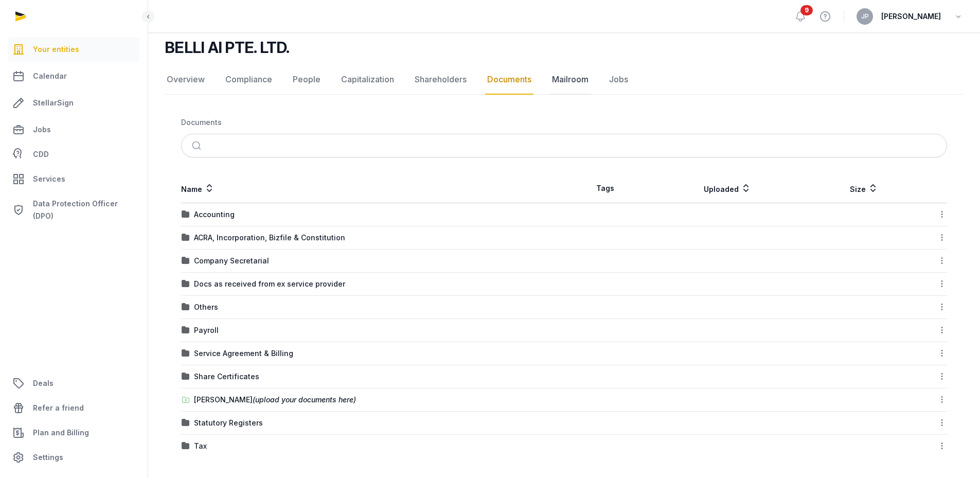  What do you see at coordinates (727, 188) in the screenshot?
I see `th: Uploaded` at bounding box center [727, 188].